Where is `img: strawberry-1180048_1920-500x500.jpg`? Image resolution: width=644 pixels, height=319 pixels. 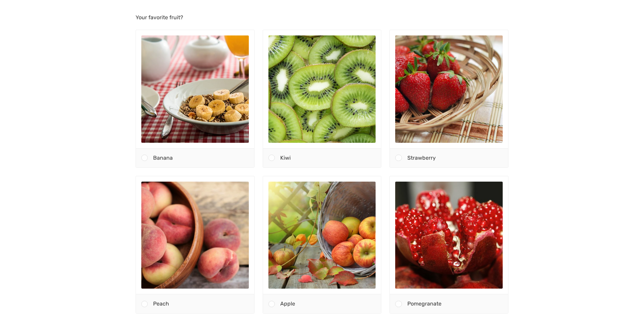
img: strawberry-1180048_1920-500x500.jpg is located at coordinates (449, 89).